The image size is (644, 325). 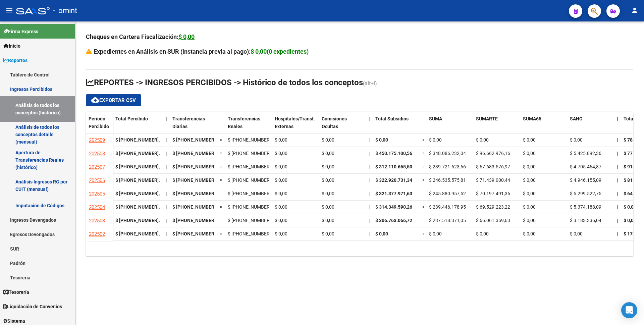 I want to click on button: Exportar CSV, so click(x=113, y=100).